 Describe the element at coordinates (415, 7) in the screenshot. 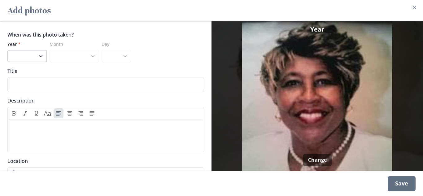

I see `button: Close` at that location.